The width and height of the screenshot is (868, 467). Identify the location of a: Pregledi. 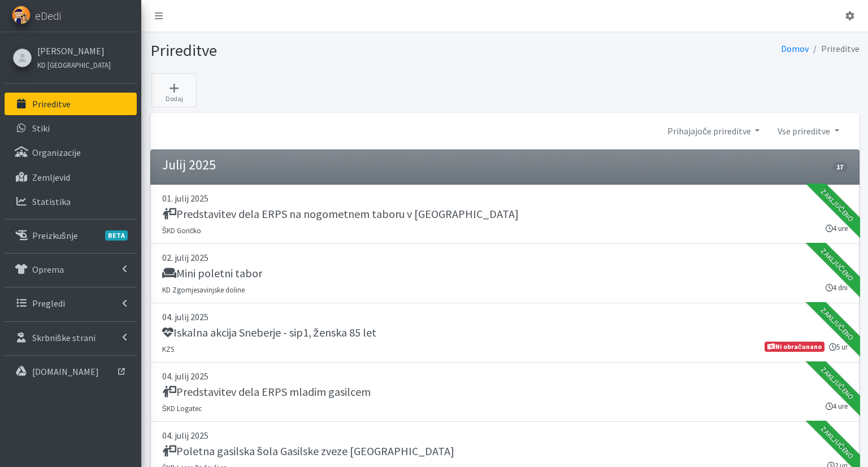
(70, 303).